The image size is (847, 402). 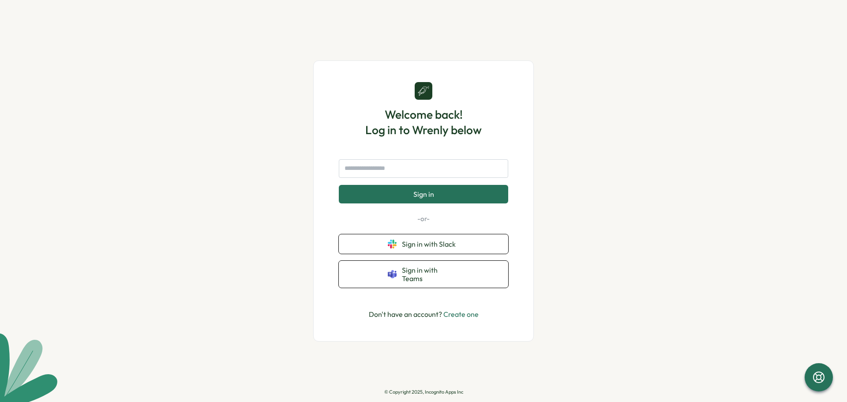 What do you see at coordinates (423, 194) in the screenshot?
I see `span: Sign in` at bounding box center [423, 194].